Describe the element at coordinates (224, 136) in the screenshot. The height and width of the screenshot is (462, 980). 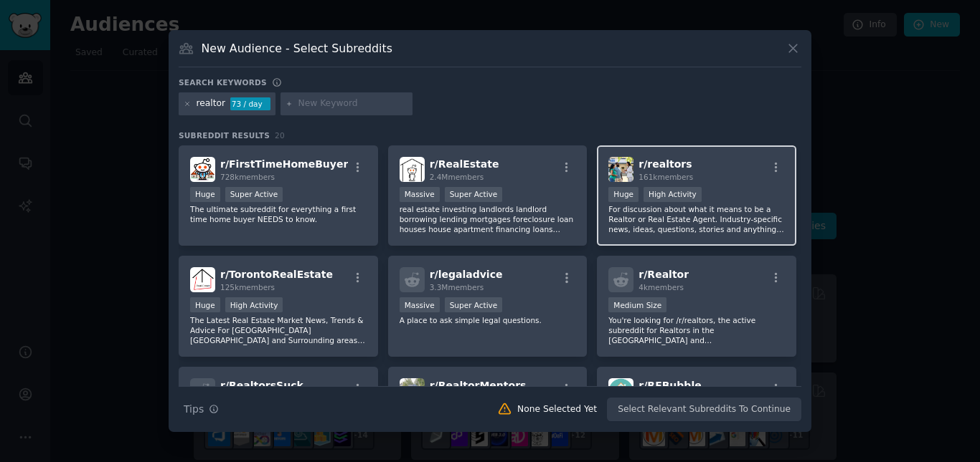
I see `span: Subreddit Results` at that location.